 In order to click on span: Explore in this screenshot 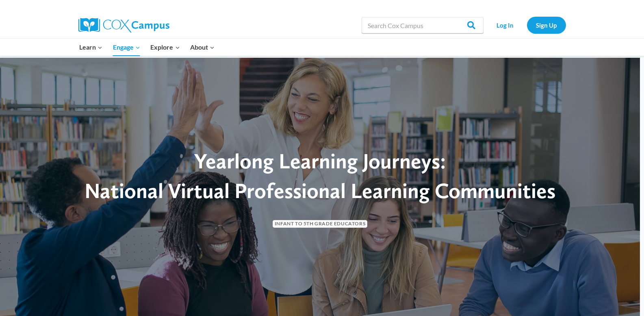, I will do `click(165, 47)`.